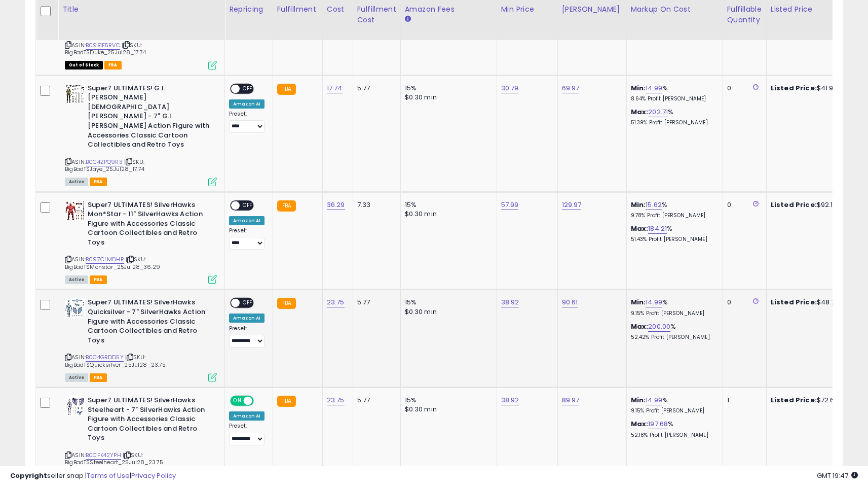  Describe the element at coordinates (83, 65) in the screenshot. I see `span: All listings that are currently out of stock and unavailable for purchase on Amazon` at that location.